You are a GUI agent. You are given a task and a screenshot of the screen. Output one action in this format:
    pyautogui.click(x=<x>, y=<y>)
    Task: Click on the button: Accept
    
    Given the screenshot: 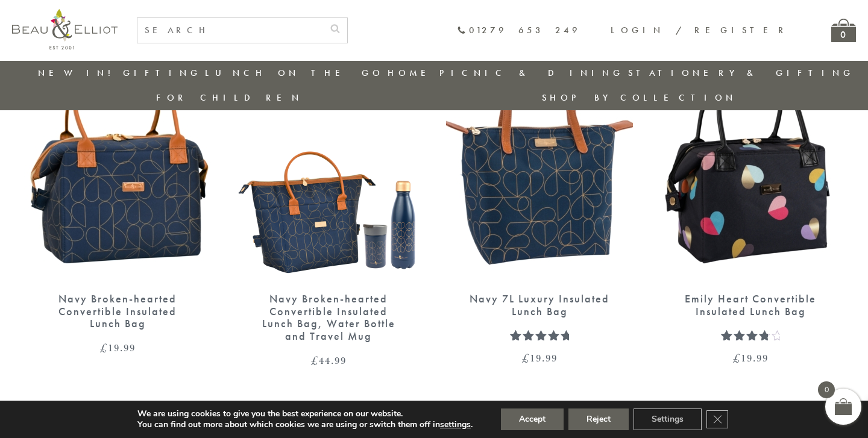 What is the action you would take?
    pyautogui.click(x=533, y=419)
    